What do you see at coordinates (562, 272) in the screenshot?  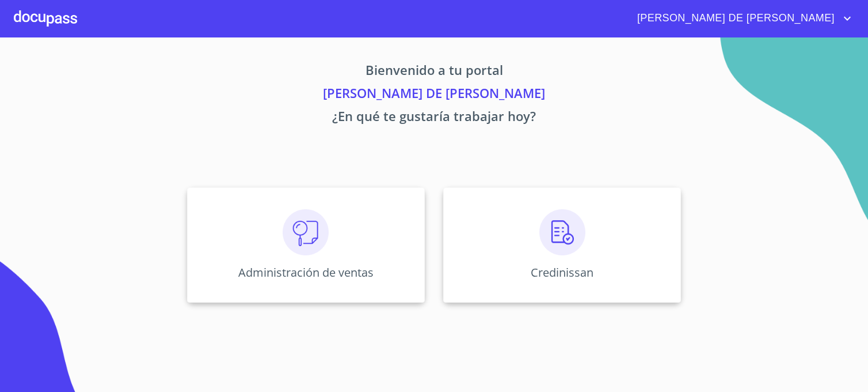 I see `p: Credinissan` at bounding box center [562, 272].